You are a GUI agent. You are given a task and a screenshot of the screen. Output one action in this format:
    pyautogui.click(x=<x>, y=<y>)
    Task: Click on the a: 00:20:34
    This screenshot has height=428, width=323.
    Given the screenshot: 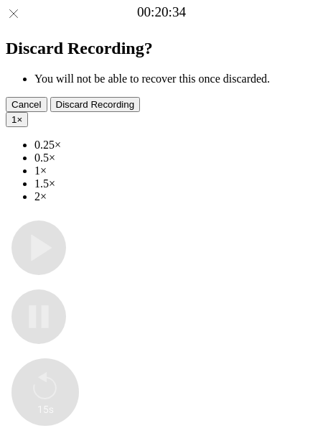 What is the action you would take?
    pyautogui.click(x=162, y=12)
    